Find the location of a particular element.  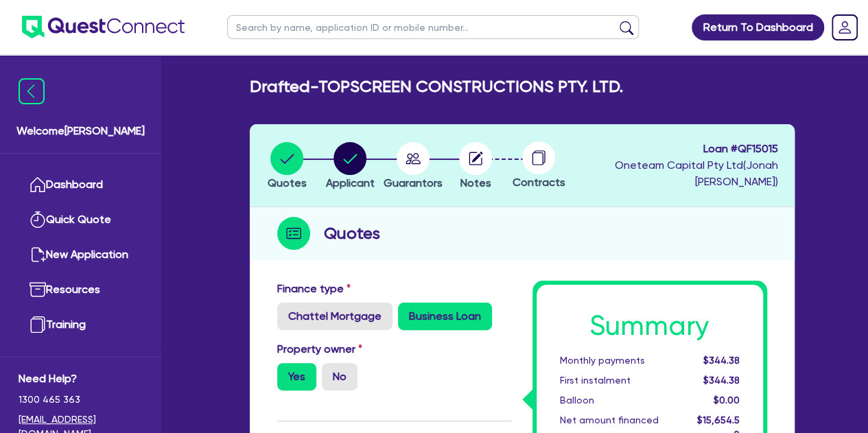

a: Resources is located at coordinates (81, 290).